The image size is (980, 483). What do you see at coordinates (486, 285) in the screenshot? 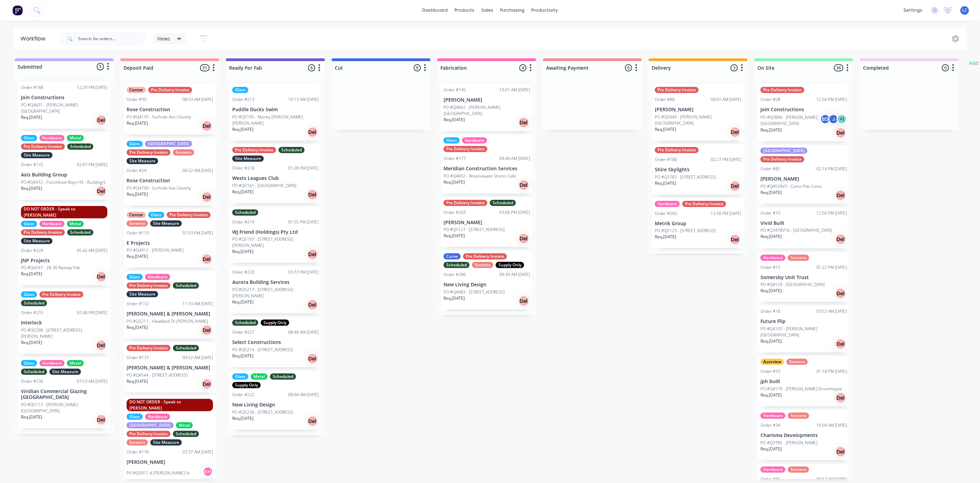
I see `p: New Living Design` at bounding box center [486, 285].